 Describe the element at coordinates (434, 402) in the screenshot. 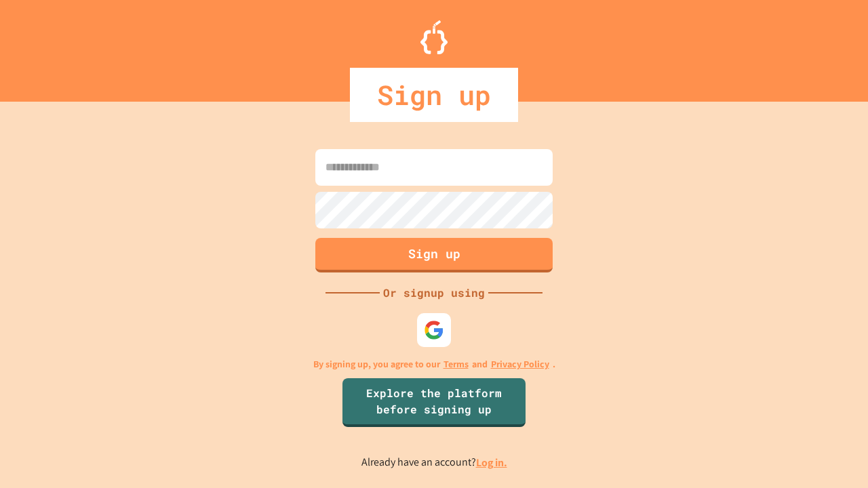

I see `a: Explore the platform before signing up` at that location.